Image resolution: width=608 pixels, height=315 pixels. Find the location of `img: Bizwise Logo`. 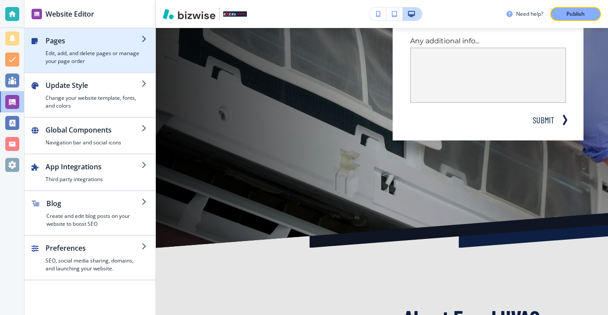

img: Bizwise Logo is located at coordinates (189, 14).